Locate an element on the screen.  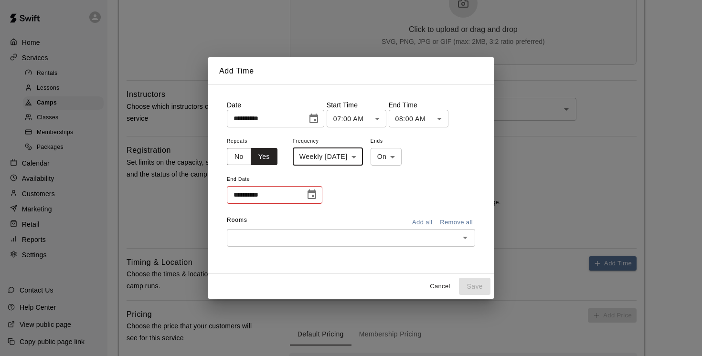
h2: Add Time is located at coordinates (351, 71).